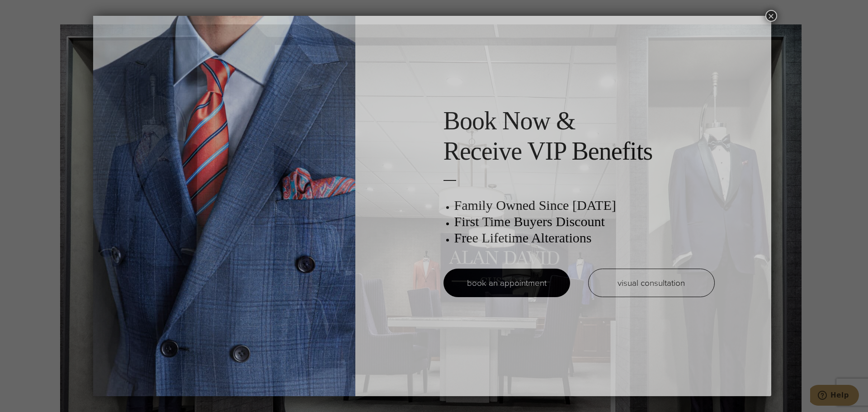 Image resolution: width=868 pixels, height=412 pixels. I want to click on h3: Free Lifetime Alterations, so click(585, 238).